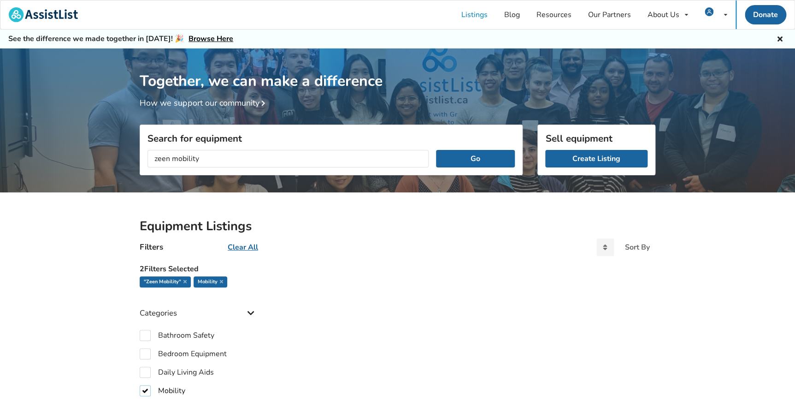 This screenshot has width=795, height=400. What do you see at coordinates (596, 138) in the screenshot?
I see `h3: Sell equipment` at bounding box center [596, 138].